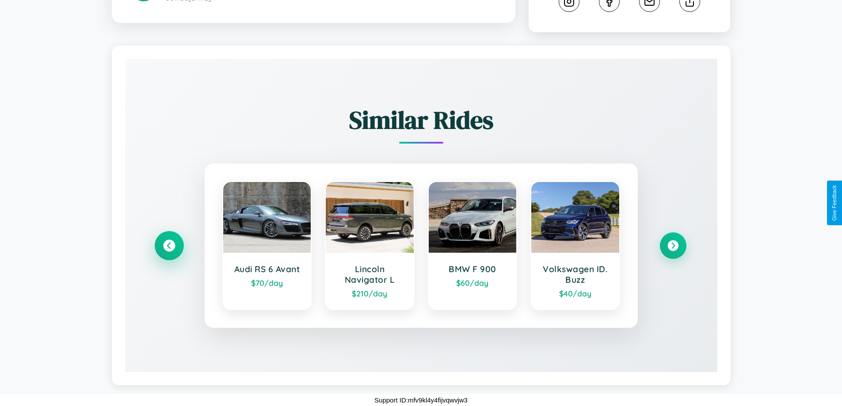 The image size is (842, 406). What do you see at coordinates (472, 283) in the screenshot?
I see `div: $ 60 /day` at bounding box center [472, 283].